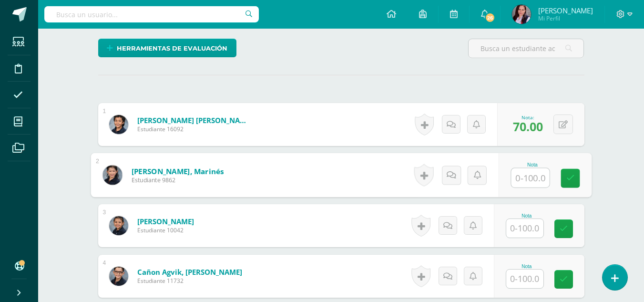 The height and width of the screenshot is (302, 644). I want to click on img: 13159c9cff8bfa93db6208bf011f730b.png, so click(119, 225).